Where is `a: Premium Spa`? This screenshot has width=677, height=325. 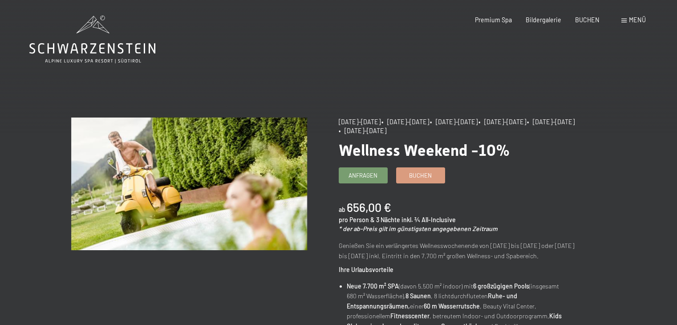 a: Premium Spa is located at coordinates (493, 20).